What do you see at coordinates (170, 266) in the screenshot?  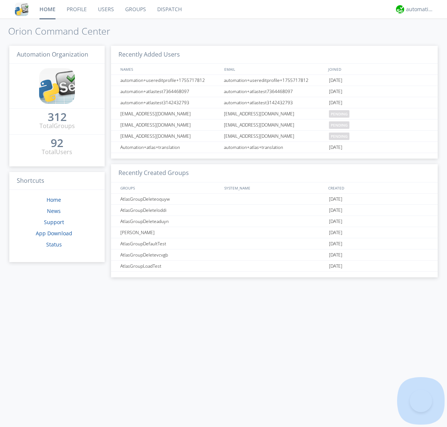 I see `div: AtlasGroupLoadTest` at bounding box center [170, 266].